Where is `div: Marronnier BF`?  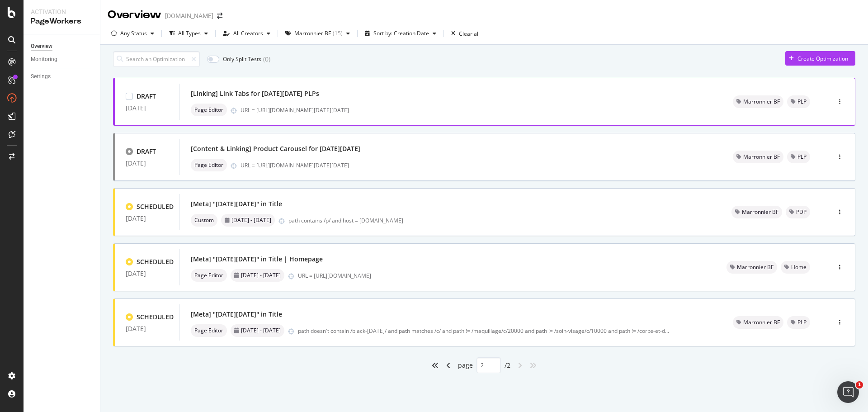
div: Marronnier BF is located at coordinates (312, 34).